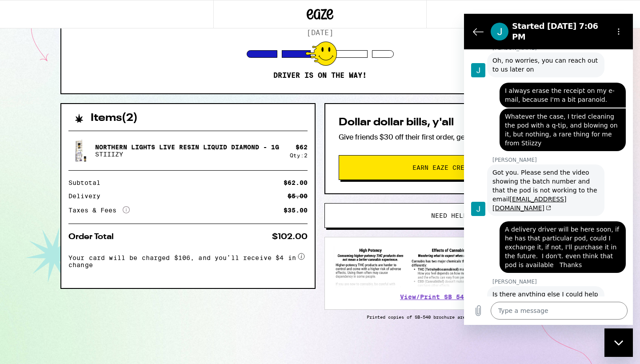  Describe the element at coordinates (452, 137) in the screenshot. I see `p: Give friends $30 off their first order, get $40 credit for yourself!` at that location.